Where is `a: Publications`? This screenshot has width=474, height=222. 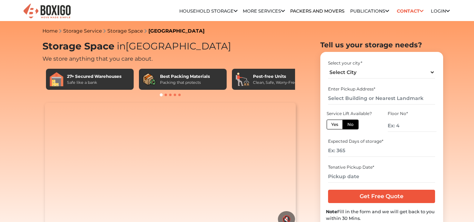
a: Publications is located at coordinates (369, 11).